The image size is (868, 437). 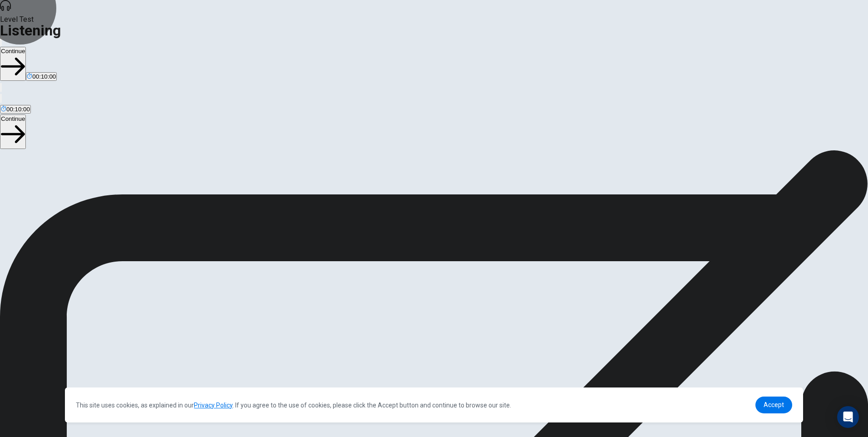 What do you see at coordinates (41, 76) in the screenshot?
I see `button: 00:10:00` at bounding box center [41, 76].